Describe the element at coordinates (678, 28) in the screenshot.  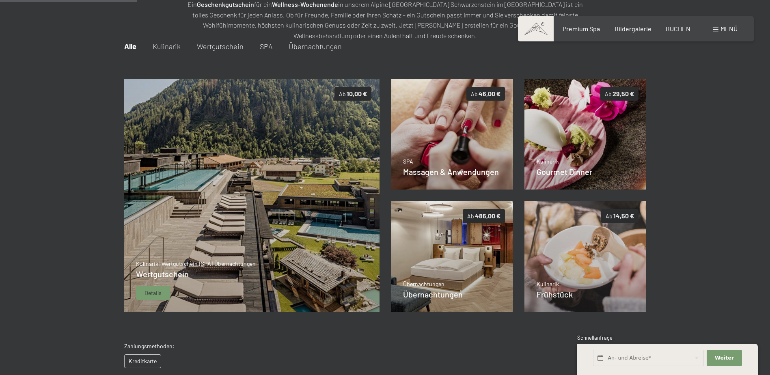
I see `span: BUCHEN` at that location.